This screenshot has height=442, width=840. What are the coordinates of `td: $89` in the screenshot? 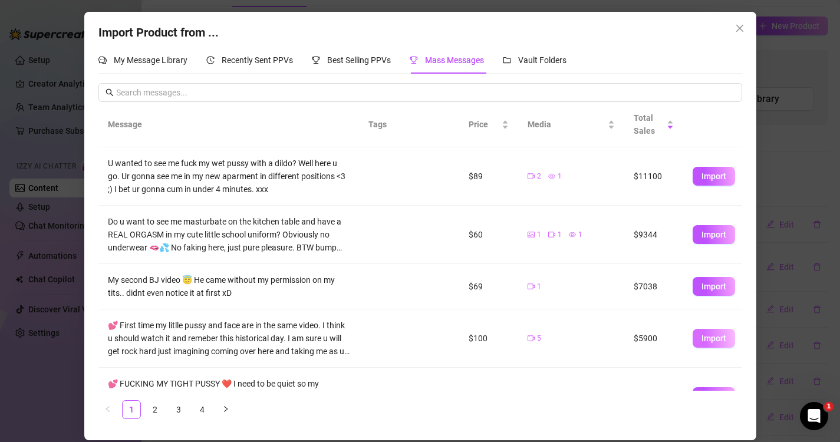 It's located at (488, 176).